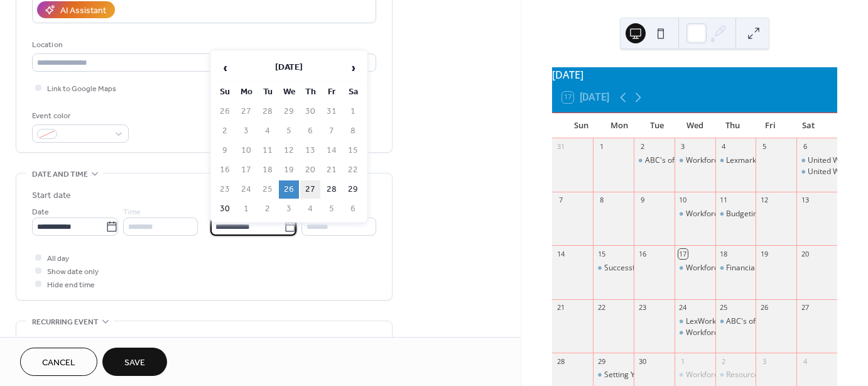 Image resolution: width=868 pixels, height=386 pixels. I want to click on td: 8, so click(353, 131).